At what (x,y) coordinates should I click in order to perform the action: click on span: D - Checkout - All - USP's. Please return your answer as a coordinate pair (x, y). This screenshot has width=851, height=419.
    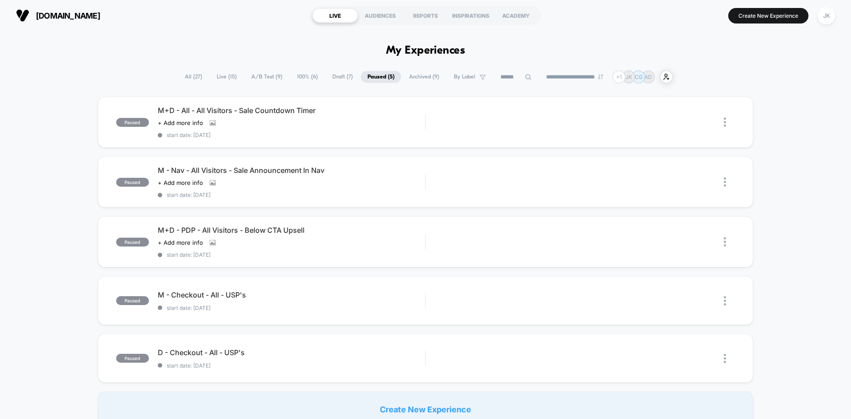
    Looking at the image, I should click on (291, 353).